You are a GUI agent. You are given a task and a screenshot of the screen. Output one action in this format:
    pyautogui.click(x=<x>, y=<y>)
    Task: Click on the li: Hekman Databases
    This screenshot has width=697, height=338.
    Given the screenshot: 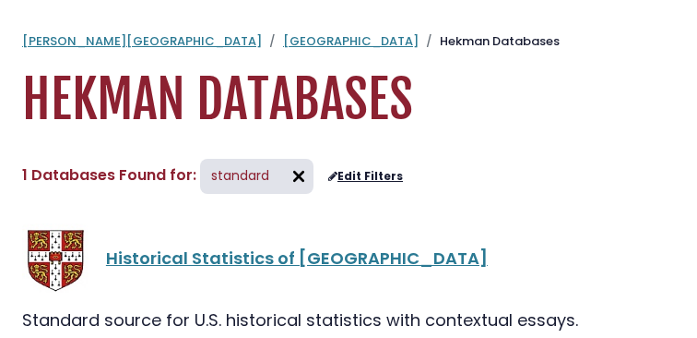 What is the action you would take?
    pyautogui.click(x=489, y=42)
    